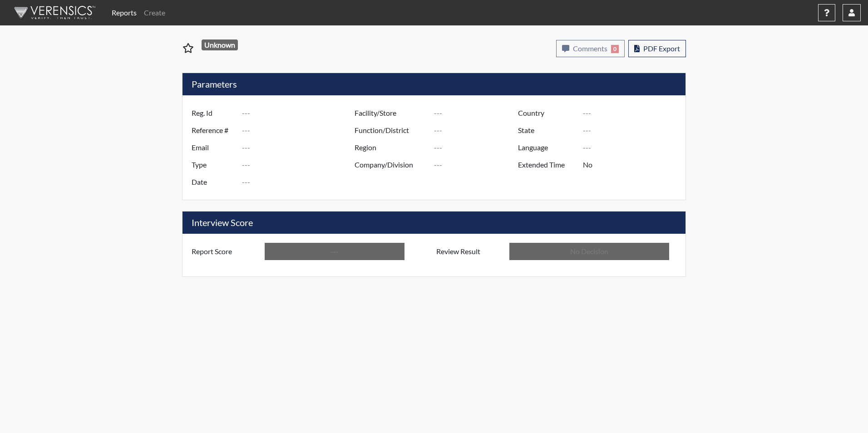 The image size is (868, 433). What do you see at coordinates (213, 147) in the screenshot?
I see `label: Email` at bounding box center [213, 147].